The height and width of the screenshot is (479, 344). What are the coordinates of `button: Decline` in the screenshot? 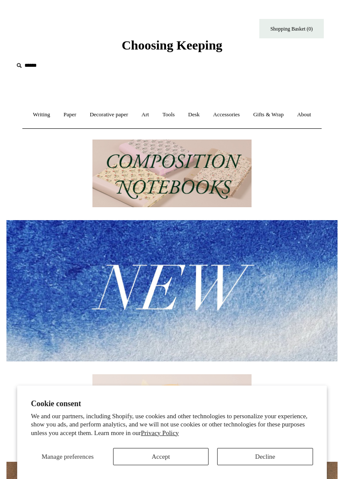 It's located at (265, 456).